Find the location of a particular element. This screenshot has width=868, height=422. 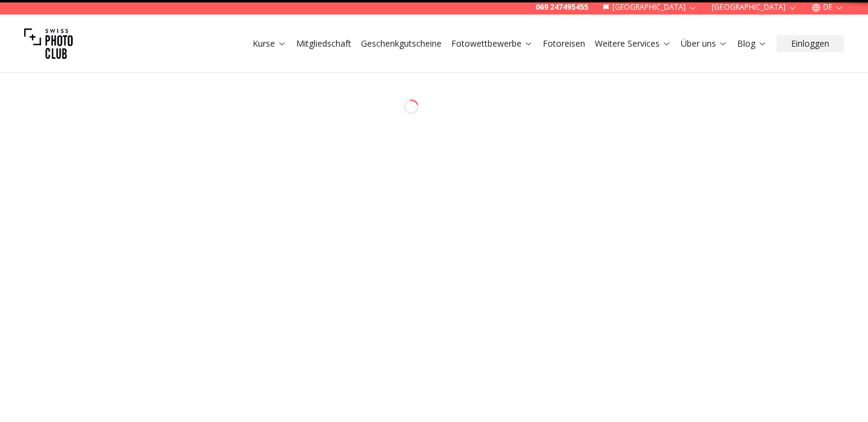

button: Weitere Services is located at coordinates (633, 44).